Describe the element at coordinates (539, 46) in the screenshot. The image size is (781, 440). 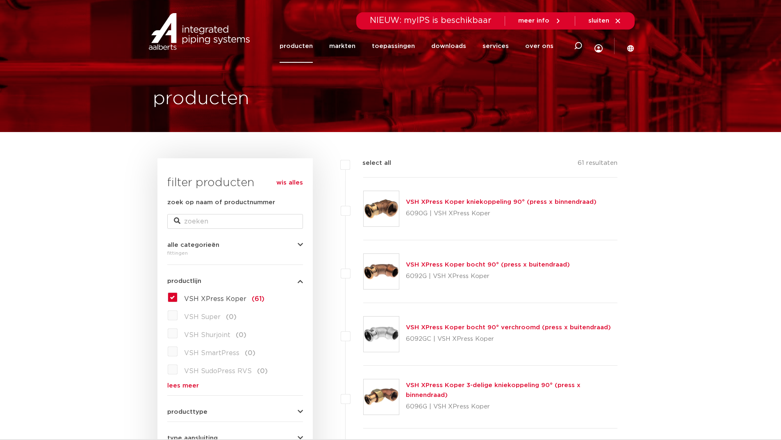
I see `a: over ons` at that location.